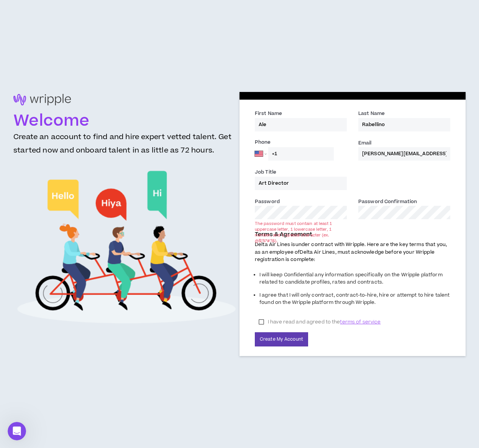 The width and height of the screenshot is (479, 448). Describe the element at coordinates (301, 143) in the screenshot. I see `label: Phone` at that location.